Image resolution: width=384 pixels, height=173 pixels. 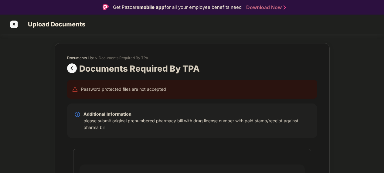 What do you see at coordinates (285, 7) in the screenshot?
I see `img: Stroke` at bounding box center [285, 7].